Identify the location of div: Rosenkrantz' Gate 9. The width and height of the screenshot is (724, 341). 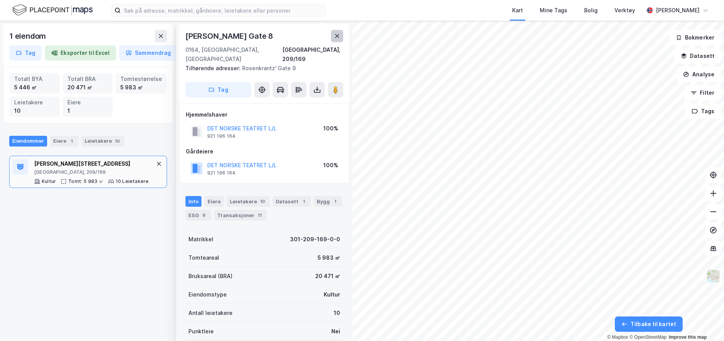
(261, 68).